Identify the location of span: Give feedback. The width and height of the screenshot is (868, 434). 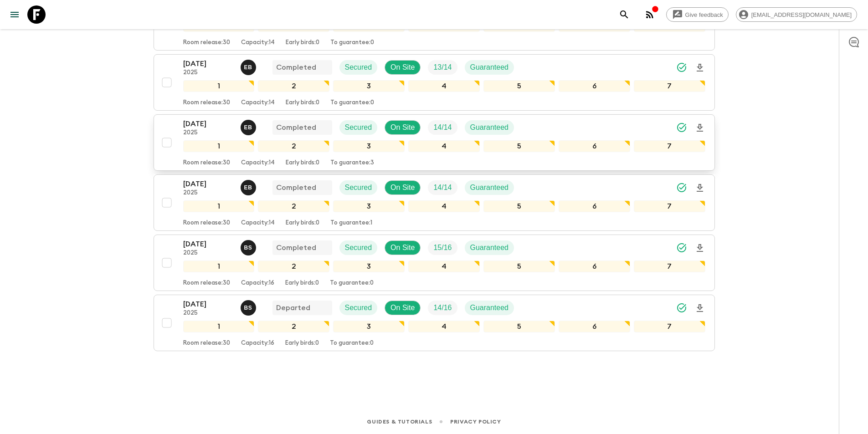
(704, 14).